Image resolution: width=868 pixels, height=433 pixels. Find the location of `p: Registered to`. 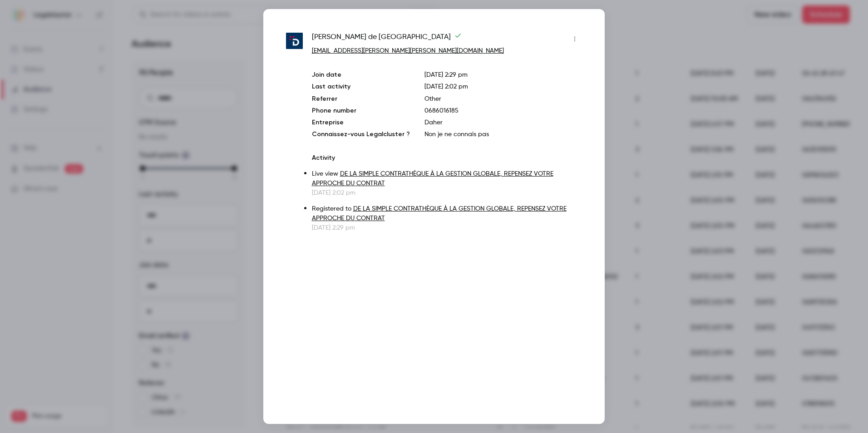

p: Registered to is located at coordinates (447, 214).